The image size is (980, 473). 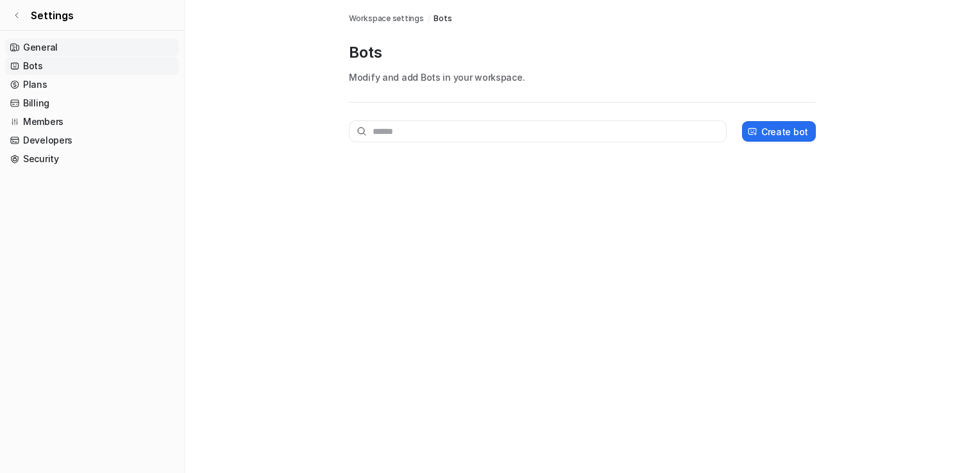 What do you see at coordinates (92, 85) in the screenshot?
I see `a: Plans` at bounding box center [92, 85].